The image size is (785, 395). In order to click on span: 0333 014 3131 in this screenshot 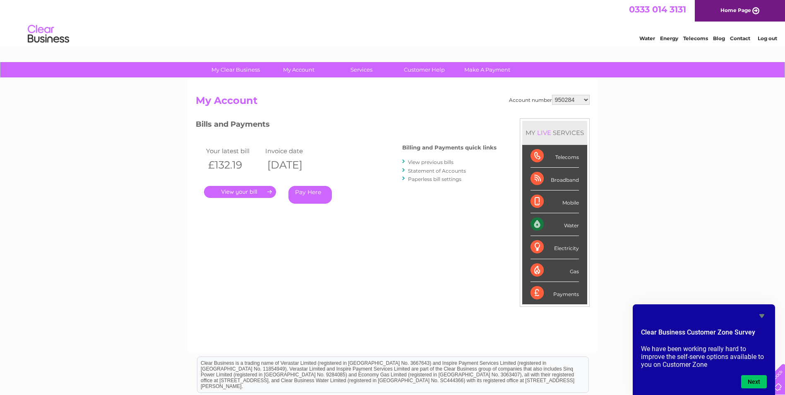, I will do `click(658, 9)`.